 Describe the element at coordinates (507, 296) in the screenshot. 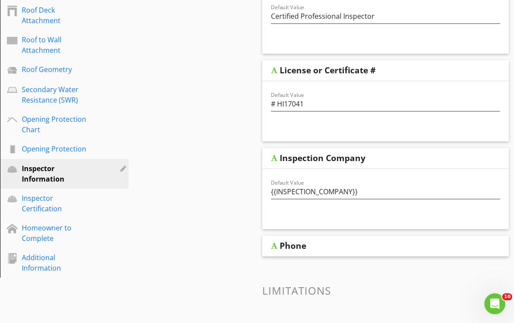

I see `span: 10` at that location.